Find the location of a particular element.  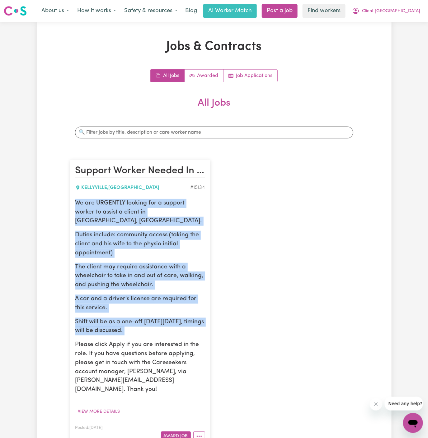

p: Duties include: community access (taking the client and his wife to the physio initial appointment) is located at coordinates (140, 244).